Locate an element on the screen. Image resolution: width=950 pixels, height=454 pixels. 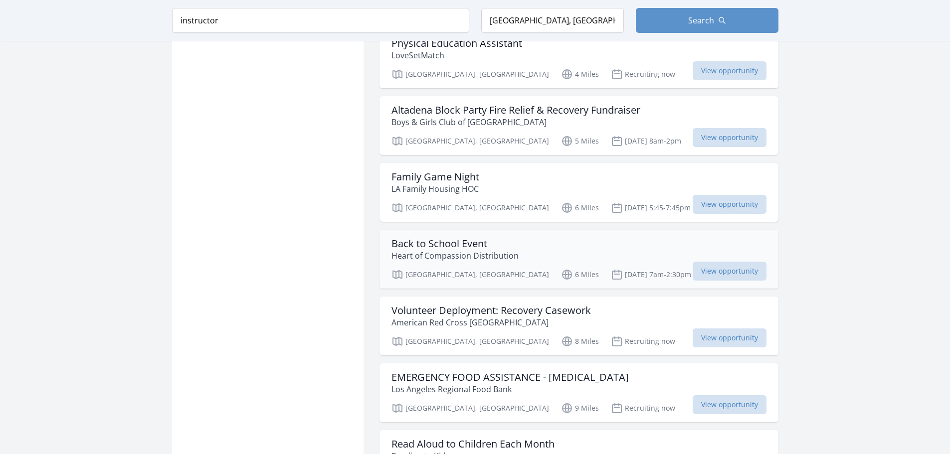
button: Search is located at coordinates (707, 20).